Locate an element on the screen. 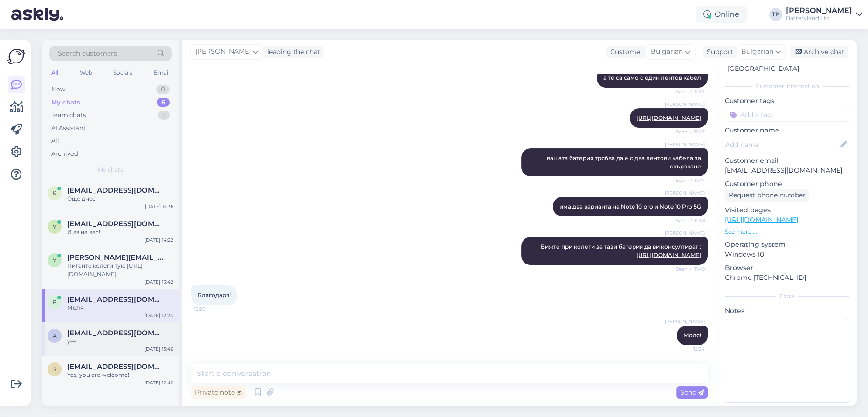 The image size is (868, 417). span: k is located at coordinates (54, 193).